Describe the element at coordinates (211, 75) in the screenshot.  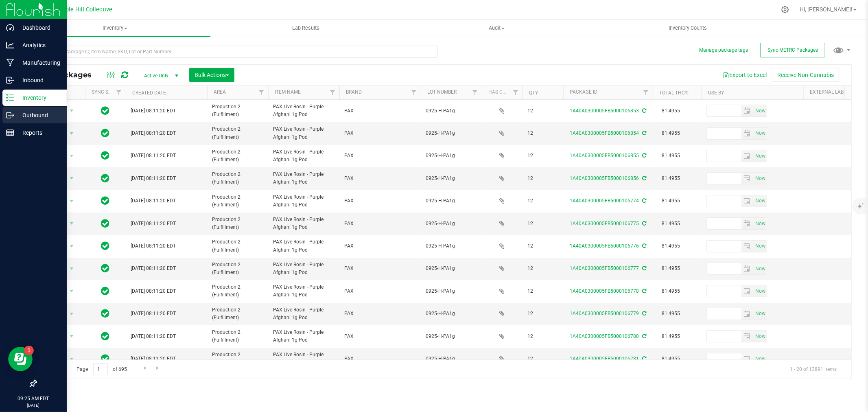
I see `span: Bulk Actions` at that location.